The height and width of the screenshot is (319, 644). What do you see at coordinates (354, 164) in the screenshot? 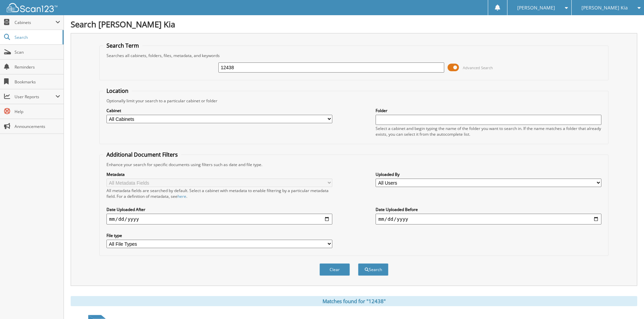
I see `div: Enhance your search for specific documents using filters such as date and file type.` at bounding box center [354, 164].